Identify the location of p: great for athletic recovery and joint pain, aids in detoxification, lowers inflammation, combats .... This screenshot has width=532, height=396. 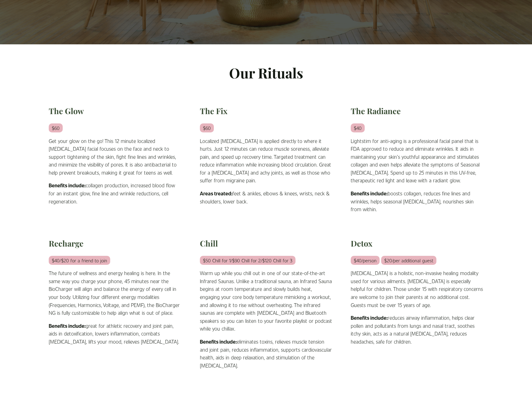
(115, 334).